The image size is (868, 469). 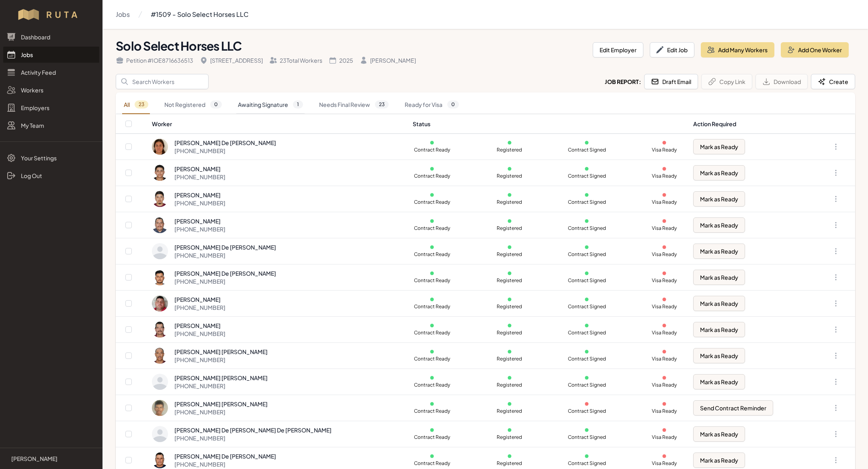 I want to click on a: My Team, so click(x=51, y=126).